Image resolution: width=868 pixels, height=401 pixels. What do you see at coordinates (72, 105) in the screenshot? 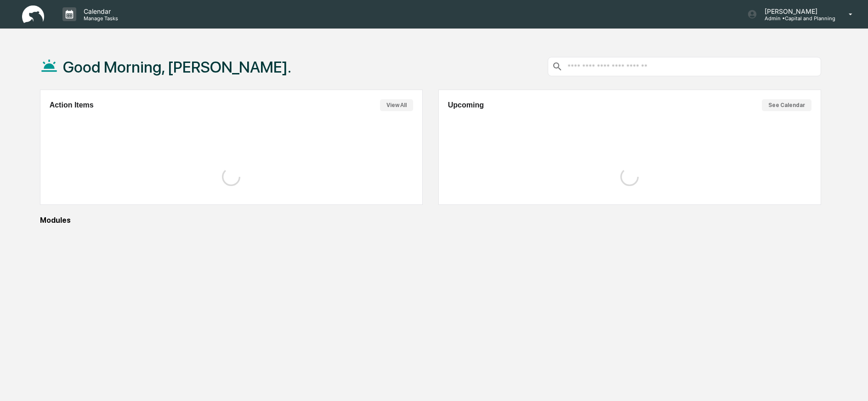
I see `h2: Action Items` at bounding box center [72, 105].